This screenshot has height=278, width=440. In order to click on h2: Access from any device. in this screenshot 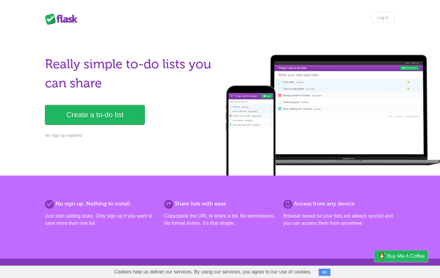, I will do `click(339, 203)`.